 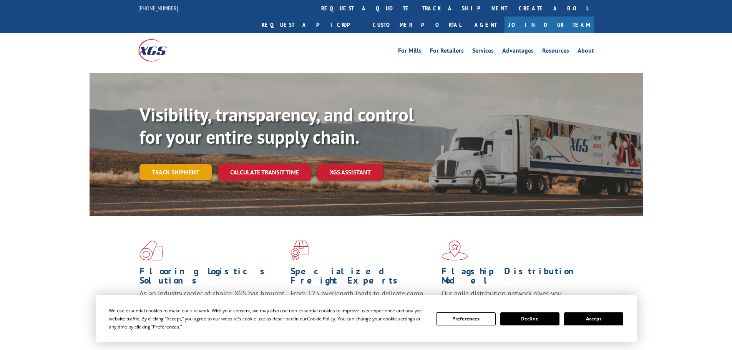 What do you see at coordinates (264, 172) in the screenshot?
I see `a: Calculate transit time` at bounding box center [264, 172].